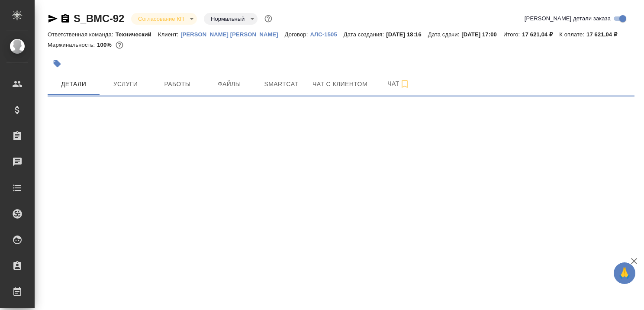  What do you see at coordinates (230, 84) in the screenshot?
I see `span: Файлы` at bounding box center [230, 84].